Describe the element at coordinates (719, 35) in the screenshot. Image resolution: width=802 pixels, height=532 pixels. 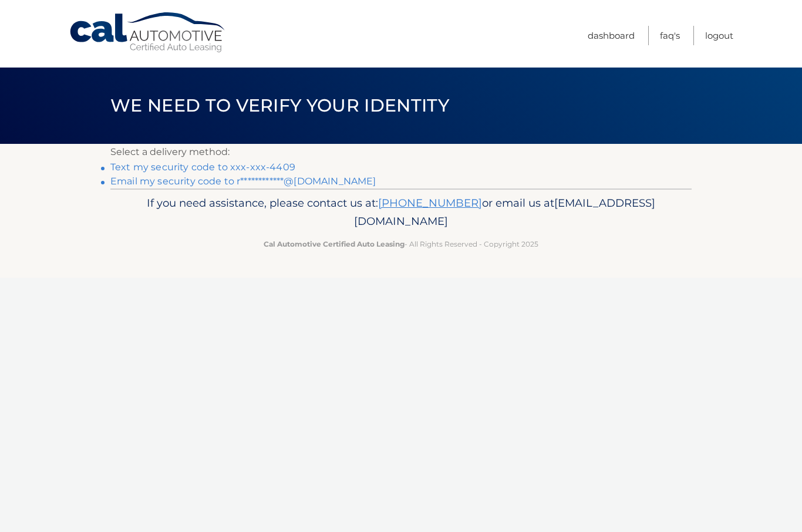
I see `a: Logout` at that location.